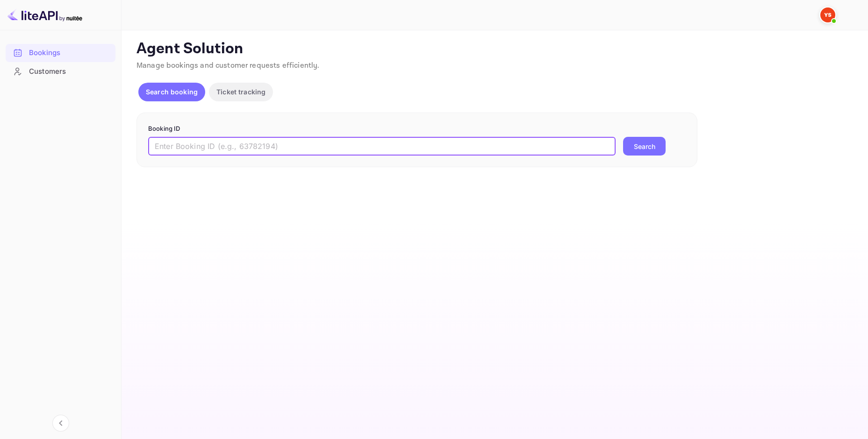 Image resolution: width=868 pixels, height=439 pixels. Describe the element at coordinates (417, 129) in the screenshot. I see `p: Booking ID` at that location.